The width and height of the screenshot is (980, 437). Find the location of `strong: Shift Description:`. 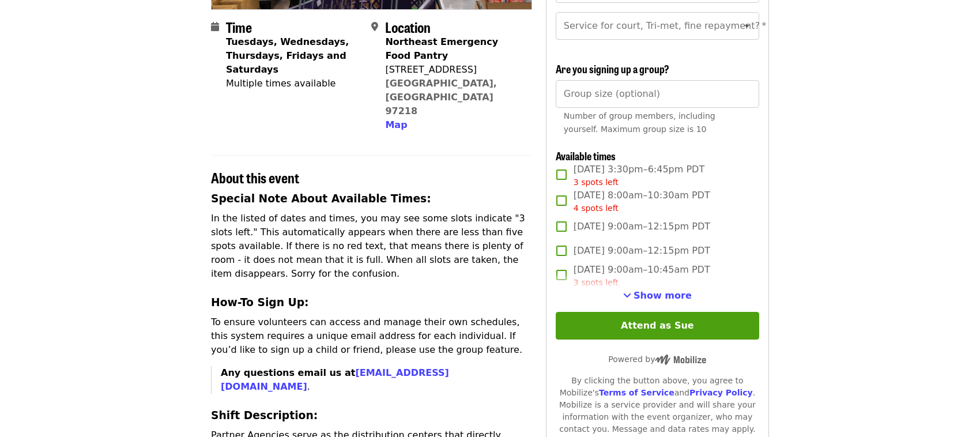

strong: Shift Description: is located at coordinates (264, 416).